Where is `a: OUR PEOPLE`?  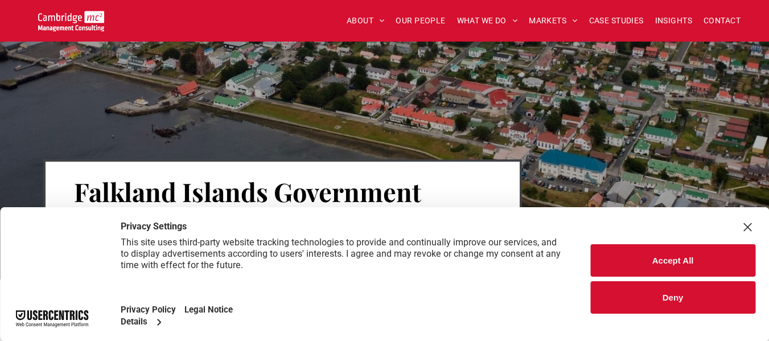 a: OUR PEOPLE is located at coordinates (420, 20).